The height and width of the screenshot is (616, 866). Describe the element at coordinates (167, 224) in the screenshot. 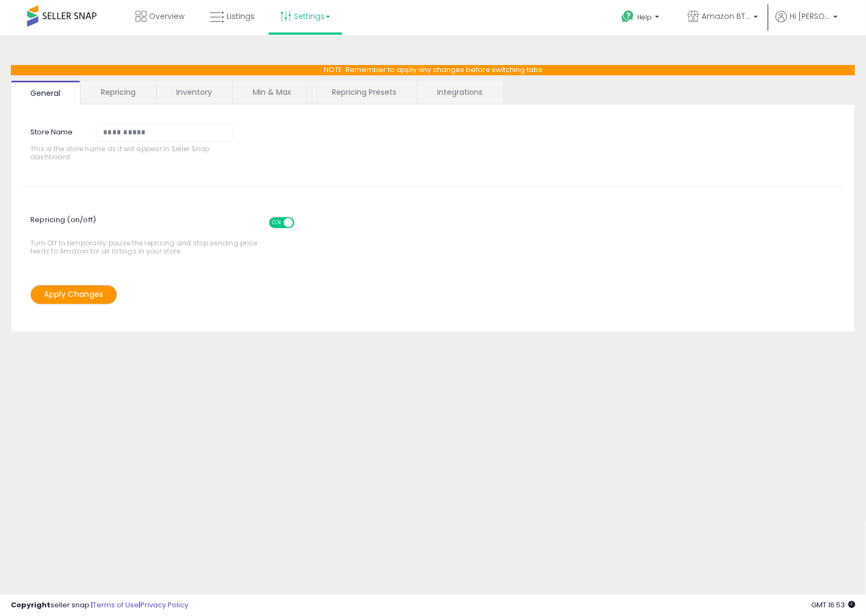

I see `span: Repricing (on/off)` at that location.